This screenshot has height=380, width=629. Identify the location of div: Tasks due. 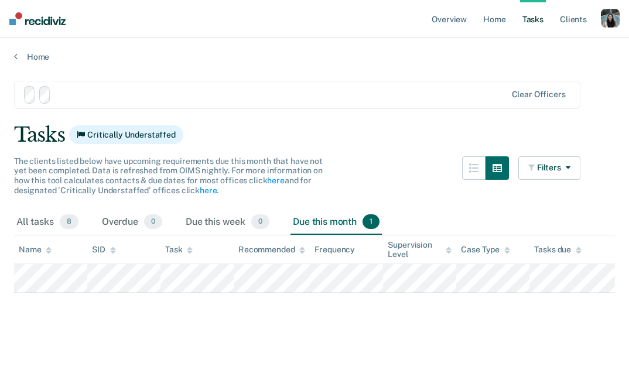
(558, 250).